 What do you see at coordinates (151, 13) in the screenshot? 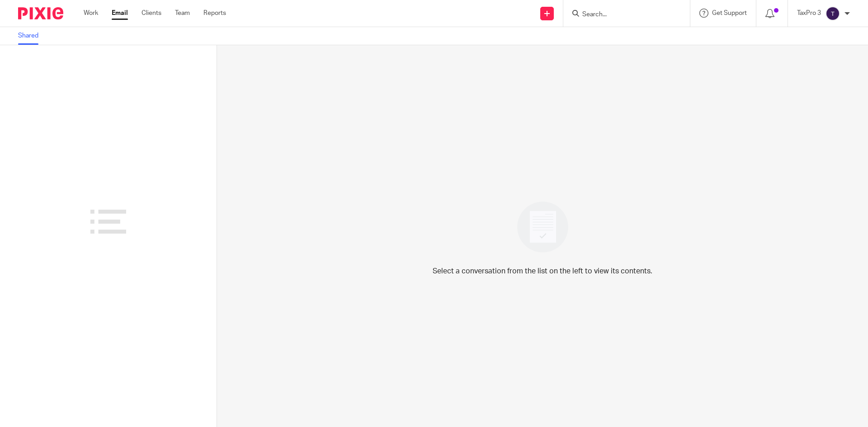
I see `a: Clients` at bounding box center [151, 13].